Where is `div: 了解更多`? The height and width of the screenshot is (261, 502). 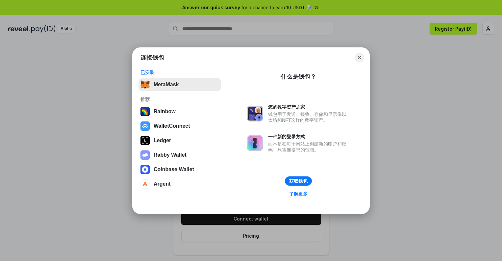
div: 了解更多 is located at coordinates (299, 194).